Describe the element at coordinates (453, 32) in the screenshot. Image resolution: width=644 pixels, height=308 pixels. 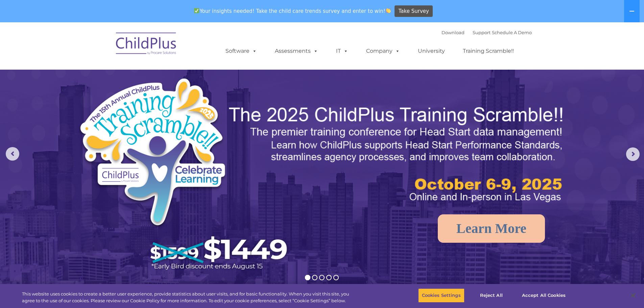
I see `a: Download` at that location.